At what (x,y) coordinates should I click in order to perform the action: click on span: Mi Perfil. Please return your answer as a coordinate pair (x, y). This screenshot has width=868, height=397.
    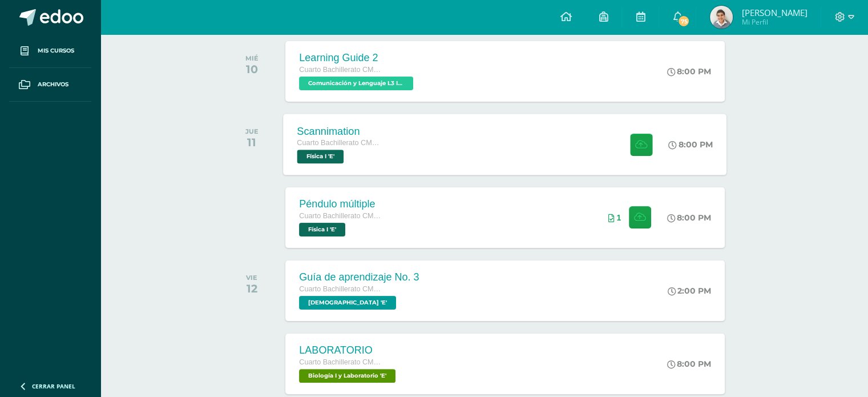
    Looking at the image, I should click on (774, 22).